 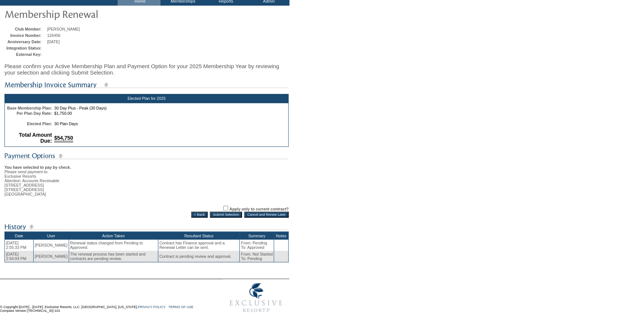 What do you see at coordinates (281, 236) in the screenshot?
I see `th: Notes` at bounding box center [281, 236].